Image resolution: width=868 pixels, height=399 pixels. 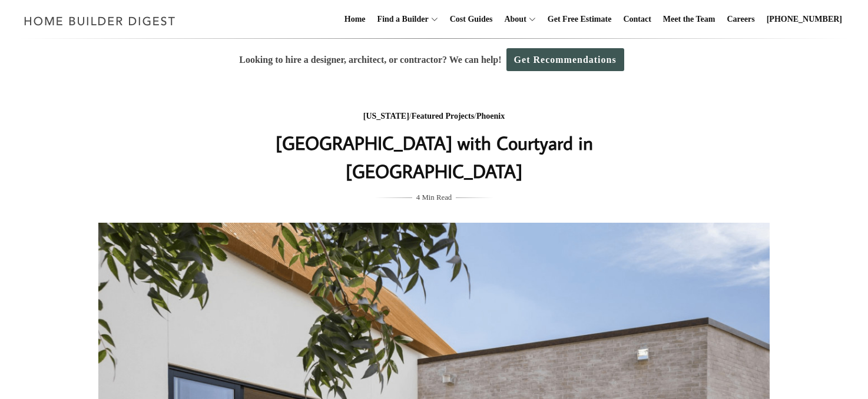 What do you see at coordinates (442, 116) in the screenshot?
I see `a: Featured Projects` at bounding box center [442, 116].